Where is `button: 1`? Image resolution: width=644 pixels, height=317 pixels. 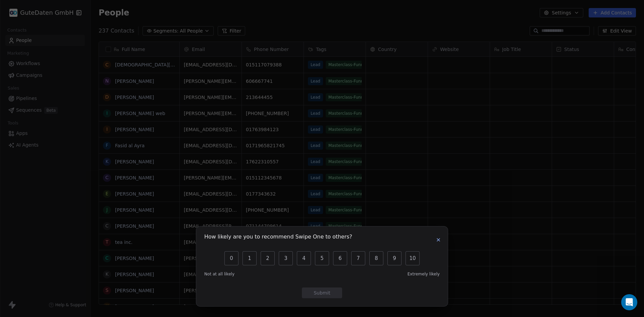 button: 1 is located at coordinates (250, 259).